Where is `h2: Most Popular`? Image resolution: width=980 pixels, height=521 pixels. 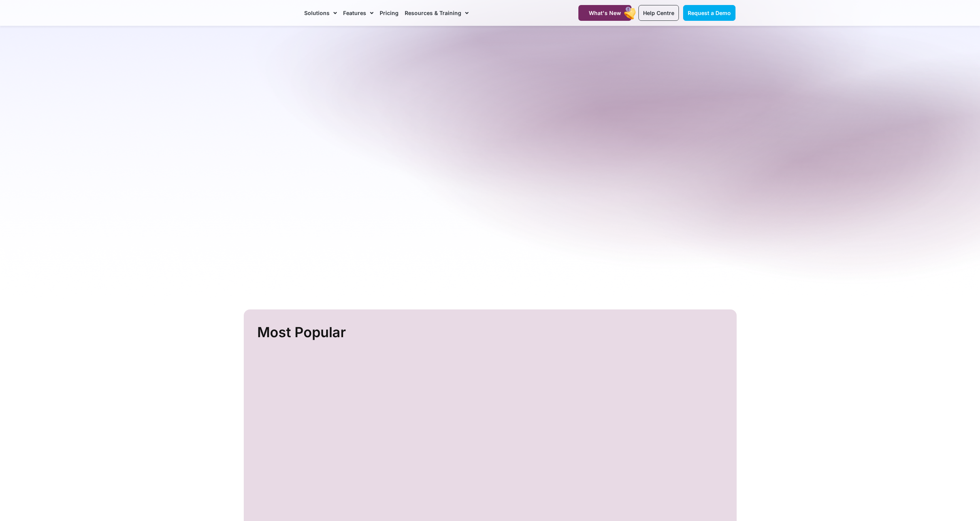
h2: Most Popular is located at coordinates (491, 332).